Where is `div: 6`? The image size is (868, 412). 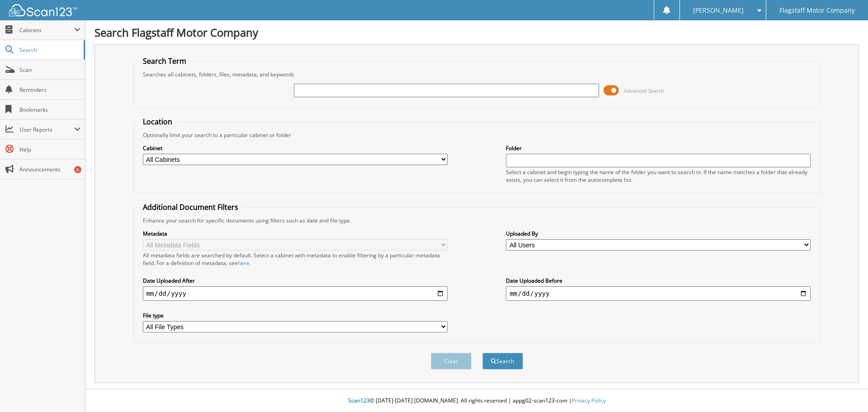 div: 6 is located at coordinates (78, 170).